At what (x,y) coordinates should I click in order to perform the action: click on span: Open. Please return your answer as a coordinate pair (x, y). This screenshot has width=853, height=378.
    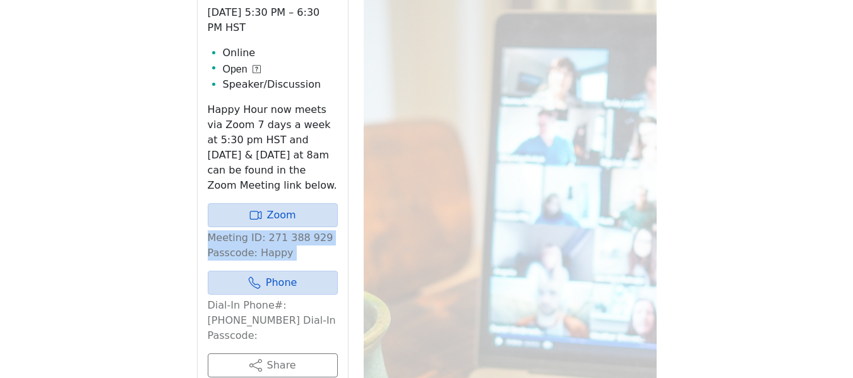
    Looking at the image, I should click on (235, 69).